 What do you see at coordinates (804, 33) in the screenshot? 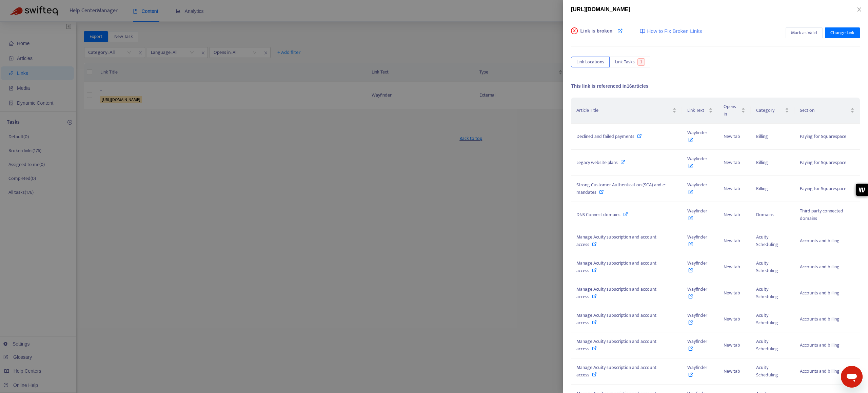
I see `span: Mark as Valid` at bounding box center [804, 33].